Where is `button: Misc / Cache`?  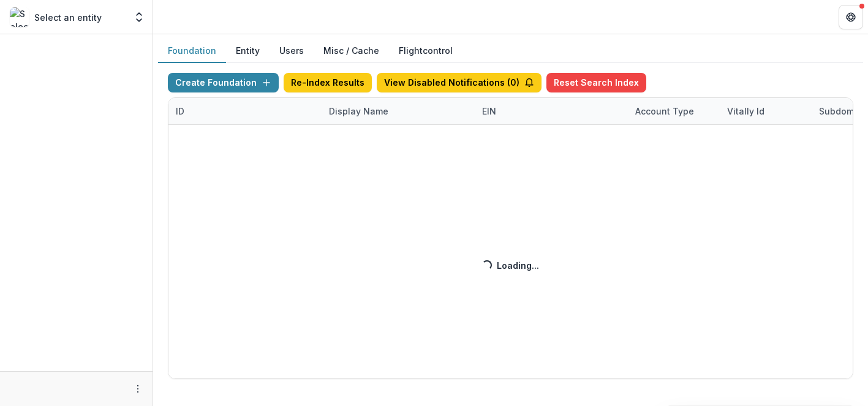
button: Misc / Cache is located at coordinates (351, 51).